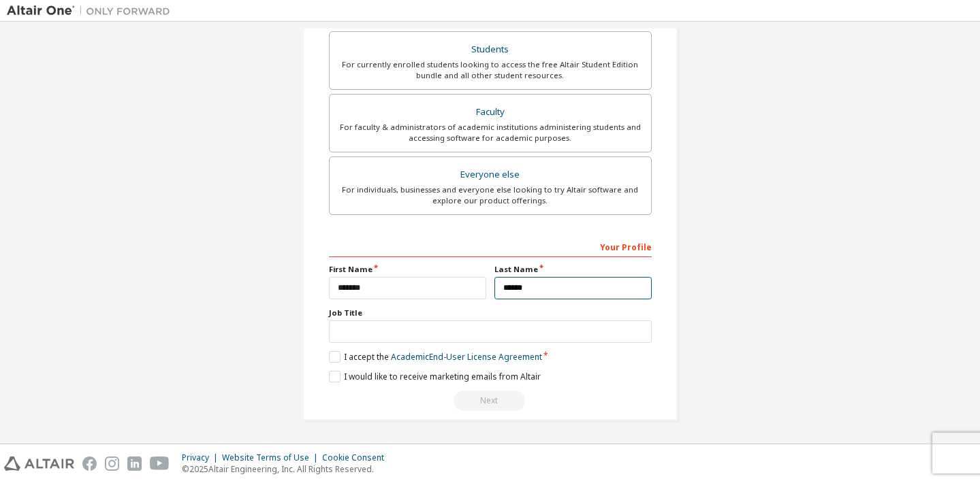 The image size is (980, 483). Describe the element at coordinates (490, 313) in the screenshot. I see `label: Job Title` at that location.